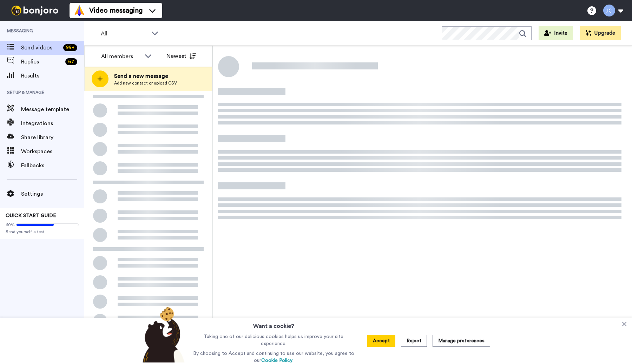  Describe the element at coordinates (121, 56) in the screenshot. I see `div: All members` at that location.